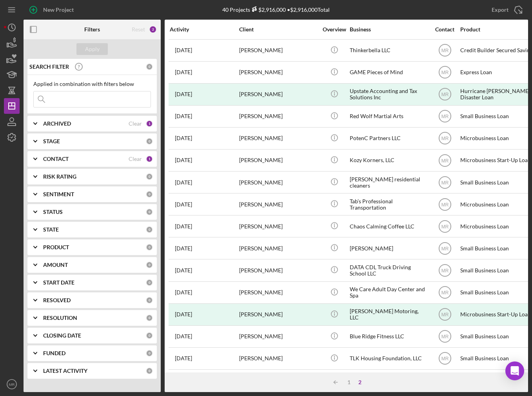  Describe the element at coordinates (49, 67) in the screenshot. I see `b: SEARCH FILTER` at that location.